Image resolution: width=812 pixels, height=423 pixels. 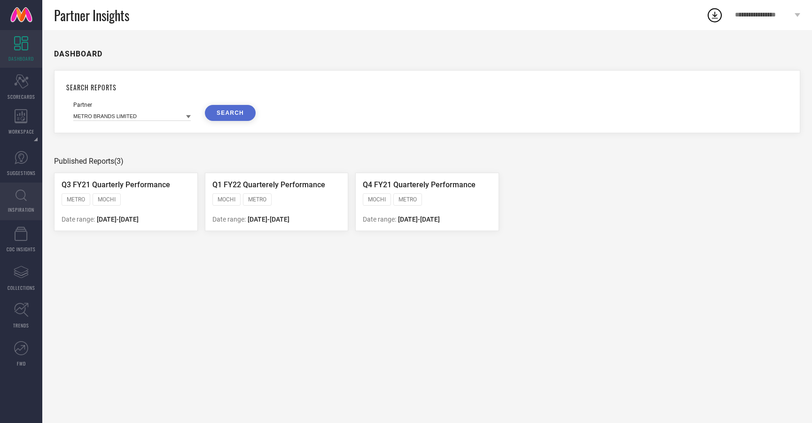 What do you see at coordinates (230, 113) in the screenshot?
I see `button: SEARCH` at bounding box center [230, 113].